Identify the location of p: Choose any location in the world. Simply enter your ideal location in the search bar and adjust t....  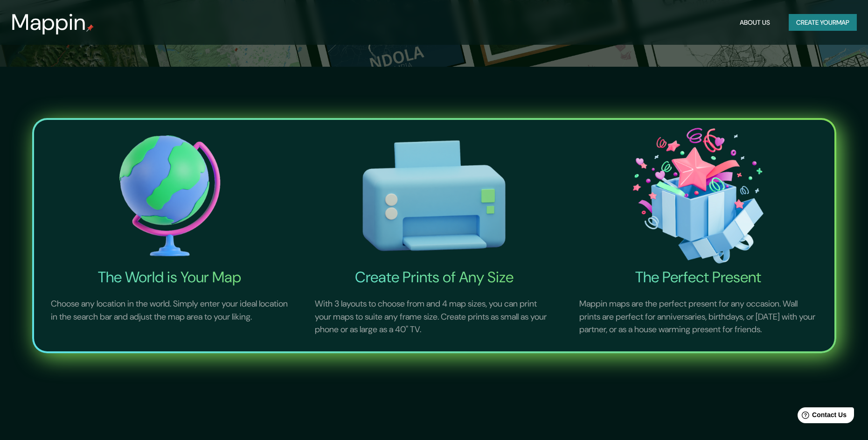
(170, 310).